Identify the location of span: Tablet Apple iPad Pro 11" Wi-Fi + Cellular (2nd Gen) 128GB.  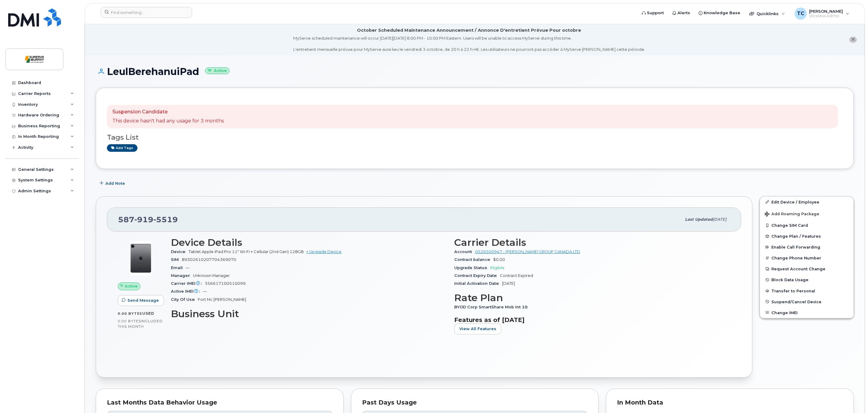
(246, 251).